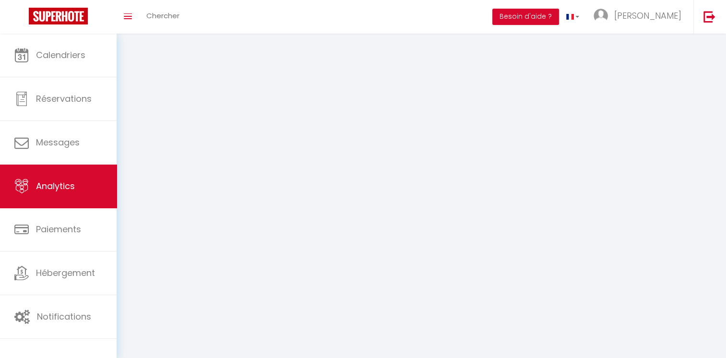 The width and height of the screenshot is (726, 358). Describe the element at coordinates (64, 98) in the screenshot. I see `span: Réservations` at that location.